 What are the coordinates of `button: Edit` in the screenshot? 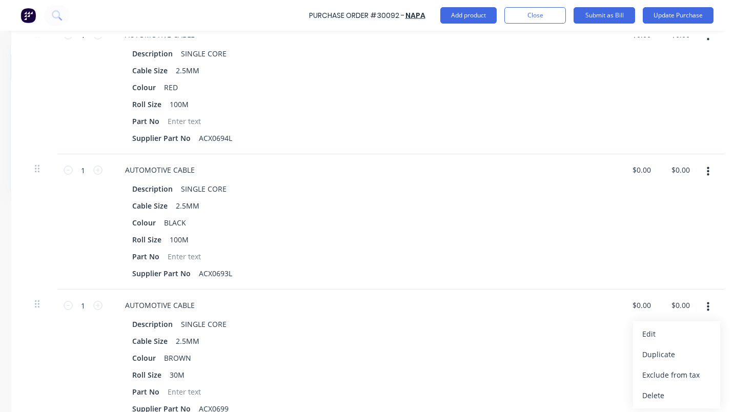 It's located at (676, 334).